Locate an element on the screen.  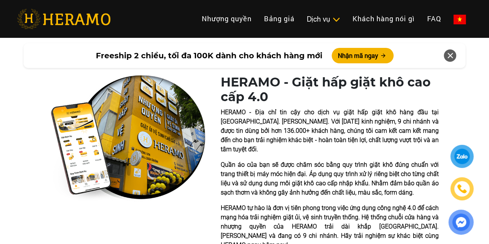
img: heramo-logo.png is located at coordinates (64, 19).